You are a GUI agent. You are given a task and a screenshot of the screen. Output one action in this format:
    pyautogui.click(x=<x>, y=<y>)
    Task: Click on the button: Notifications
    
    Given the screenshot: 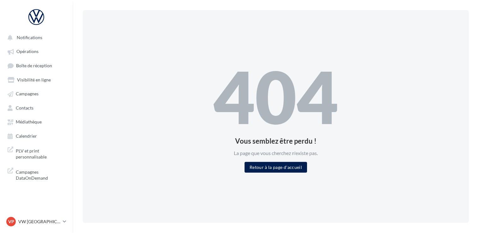 What is the action you would take?
    pyautogui.click(x=35, y=37)
    